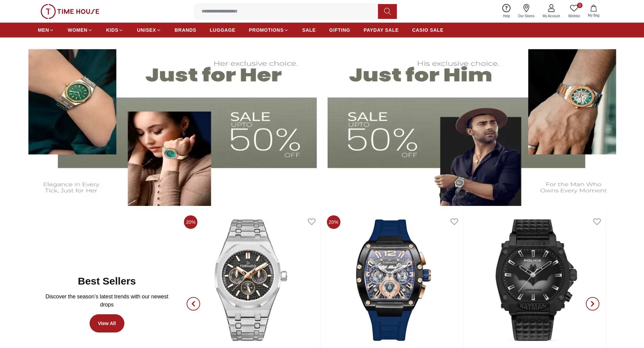 The image size is (644, 348). What do you see at coordinates (427, 30) in the screenshot?
I see `a: CASIO SALE` at bounding box center [427, 30].